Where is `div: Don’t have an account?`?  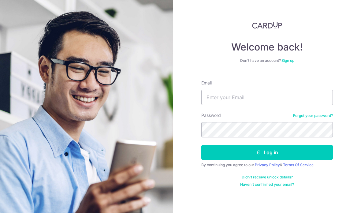
div: Don’t have an account? is located at coordinates (267, 61).